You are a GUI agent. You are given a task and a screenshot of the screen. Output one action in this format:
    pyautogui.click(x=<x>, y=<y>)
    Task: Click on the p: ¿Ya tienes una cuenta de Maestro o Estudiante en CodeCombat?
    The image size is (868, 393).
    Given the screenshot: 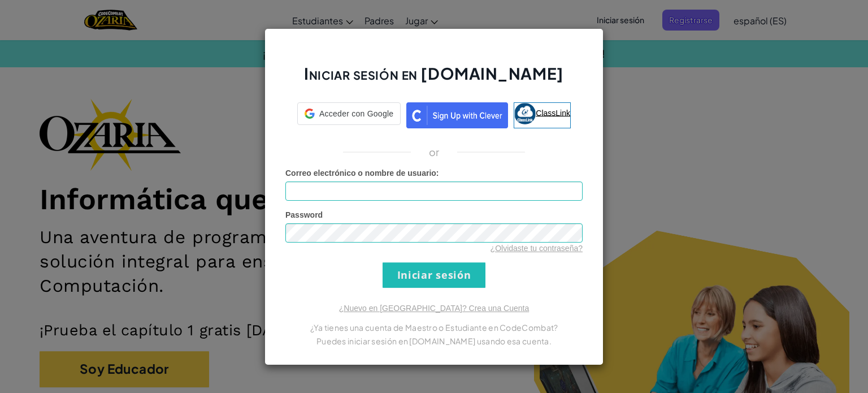 What is the action you would take?
    pyautogui.click(x=434, y=328)
    